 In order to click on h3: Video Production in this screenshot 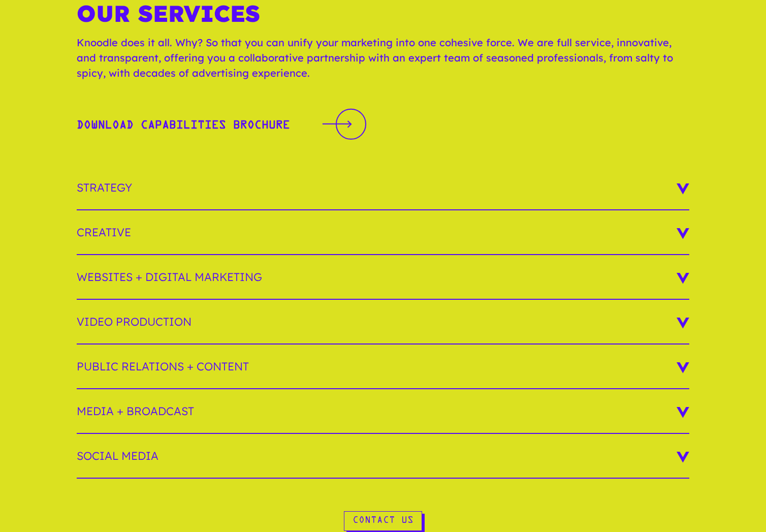, I will do `click(383, 323)`.